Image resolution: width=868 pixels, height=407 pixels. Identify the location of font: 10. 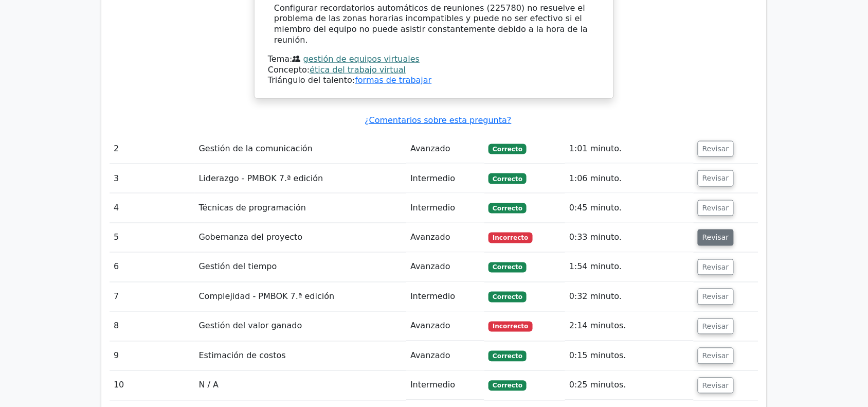
(118, 384).